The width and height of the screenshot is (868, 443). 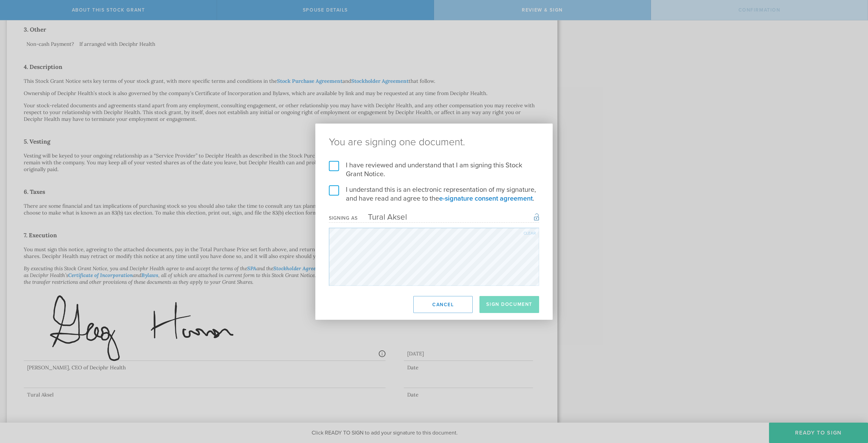 I want to click on label: I have reviewed and understand that I am signing this Stock Grant Notice., so click(x=434, y=170).